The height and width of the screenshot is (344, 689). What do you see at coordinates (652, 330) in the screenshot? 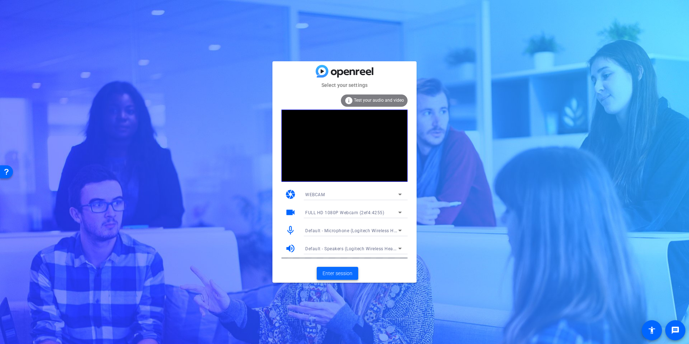
I see `mat-icon: accessibility` at bounding box center [652, 330].